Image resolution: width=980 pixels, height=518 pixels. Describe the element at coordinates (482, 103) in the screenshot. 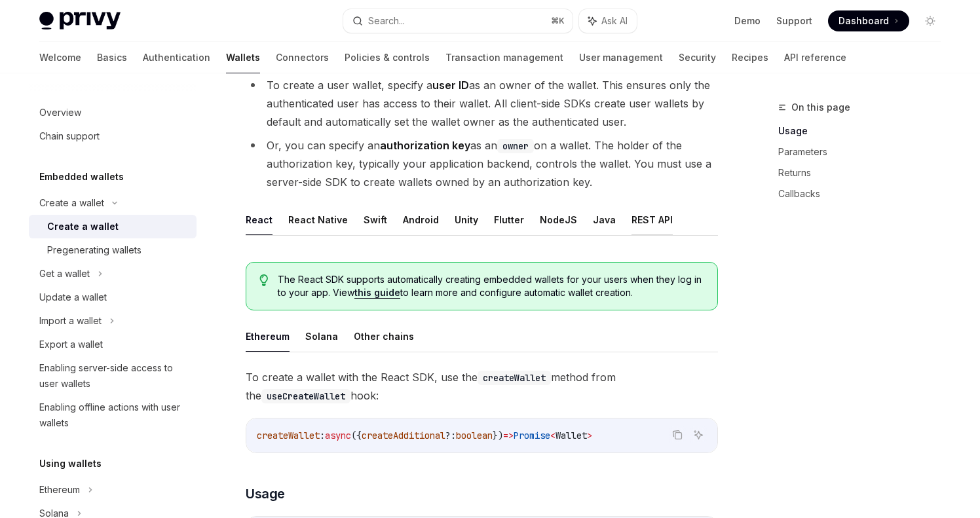

I see `li: To create a user wallet, specify a as an owner of the wallet. This ensures only the authenticated...` at that location.